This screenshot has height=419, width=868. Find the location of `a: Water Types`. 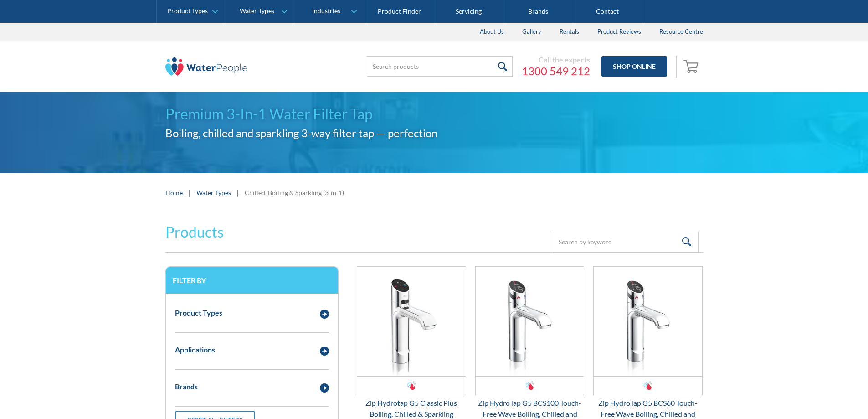

a: Water Types is located at coordinates (213, 192).